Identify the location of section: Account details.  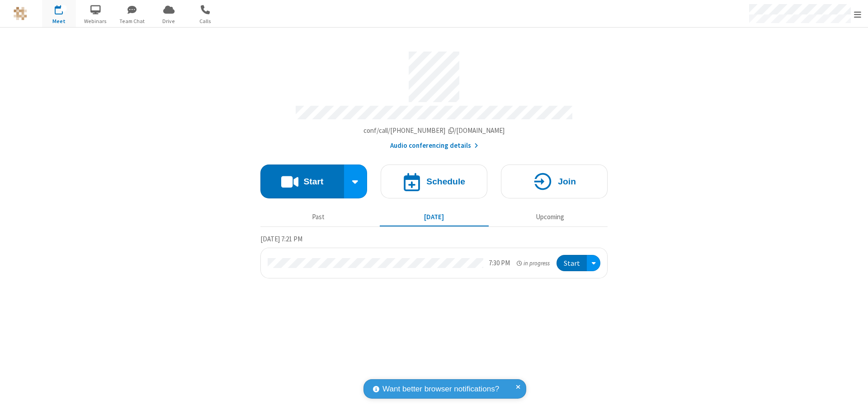
(434, 97).